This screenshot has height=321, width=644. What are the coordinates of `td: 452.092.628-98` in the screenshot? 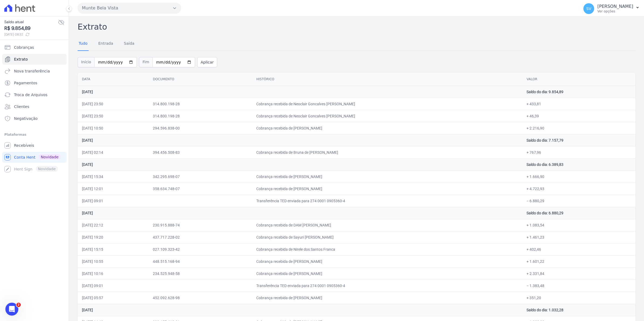 It's located at (200, 298).